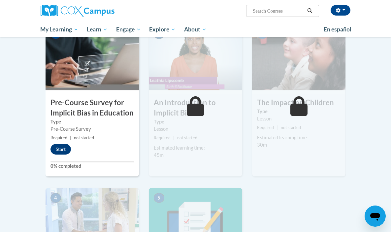 The image size is (391, 232). I want to click on button: Account Settings, so click(341, 10).